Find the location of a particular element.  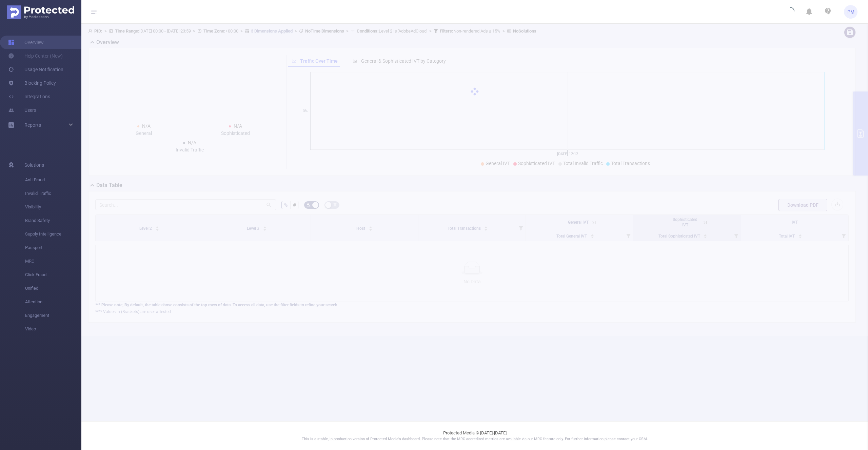

span: Invalid Traffic is located at coordinates (53, 193).